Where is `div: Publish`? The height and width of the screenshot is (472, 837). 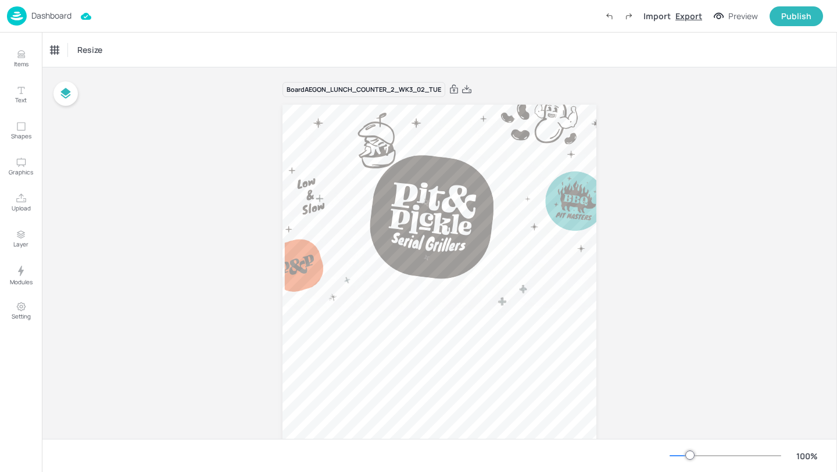 div: Publish is located at coordinates (796, 16).